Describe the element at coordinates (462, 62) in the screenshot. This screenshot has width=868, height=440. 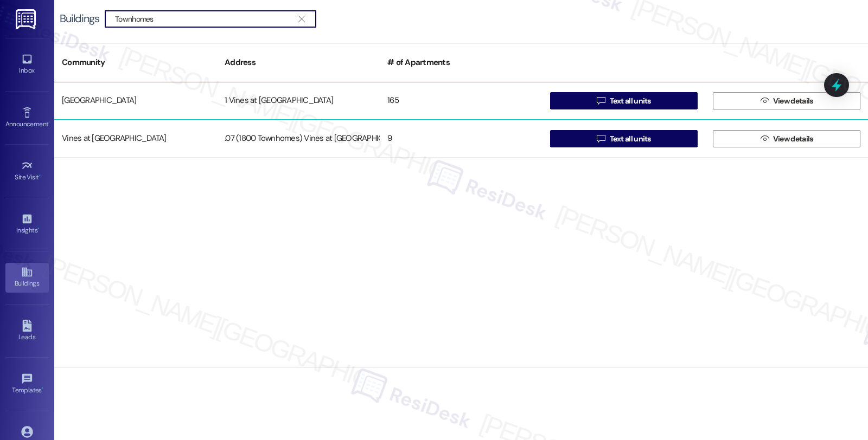
I see `div: # of Apartments` at that location.